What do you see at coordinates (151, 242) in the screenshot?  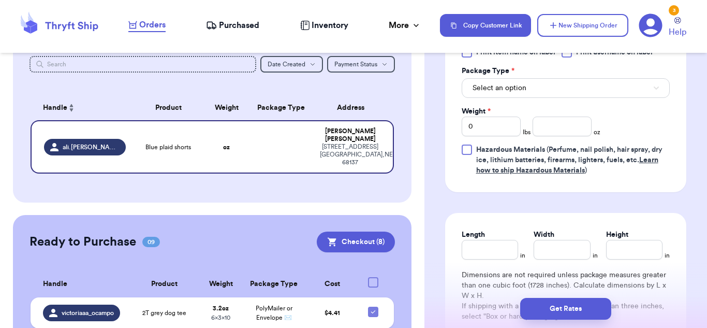 I see `span: 09` at bounding box center [151, 242].